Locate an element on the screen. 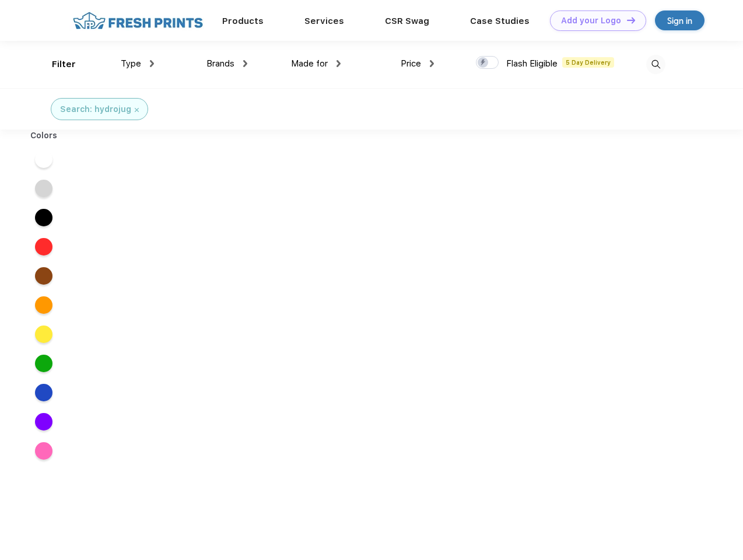 The width and height of the screenshot is (743, 560). span: Price is located at coordinates (411, 64).